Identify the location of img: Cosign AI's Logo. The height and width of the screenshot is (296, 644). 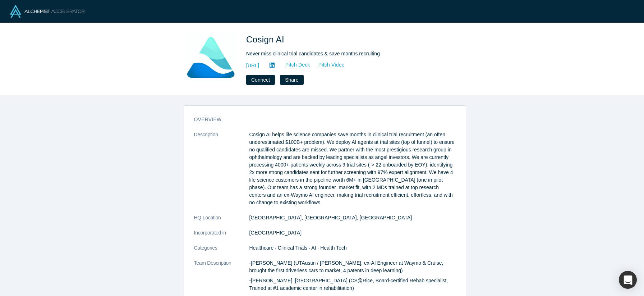
(211, 58).